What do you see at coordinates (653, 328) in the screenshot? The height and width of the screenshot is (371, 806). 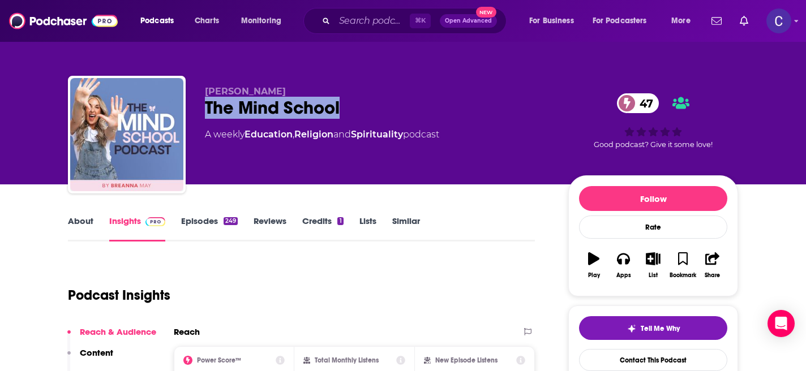 I see `button: tell me why sparkleTell Me Why` at bounding box center [653, 328].